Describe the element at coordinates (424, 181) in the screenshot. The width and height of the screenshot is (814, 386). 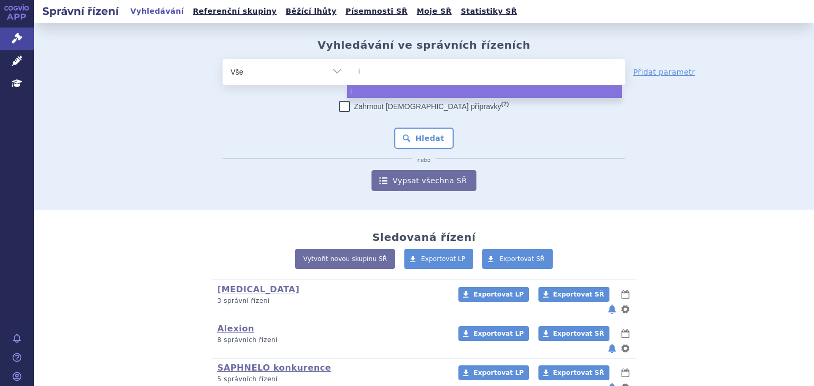
I see `a: Vypsat všechna SŘ` at that location.